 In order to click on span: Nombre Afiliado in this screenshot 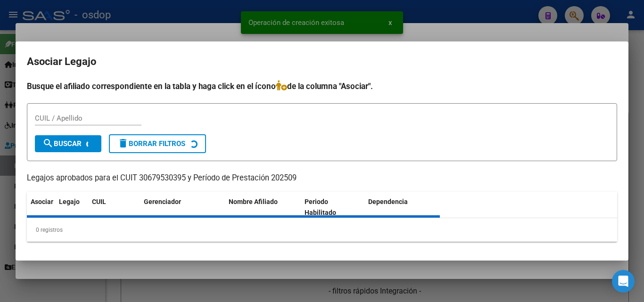, I will do `click(253, 202)`.